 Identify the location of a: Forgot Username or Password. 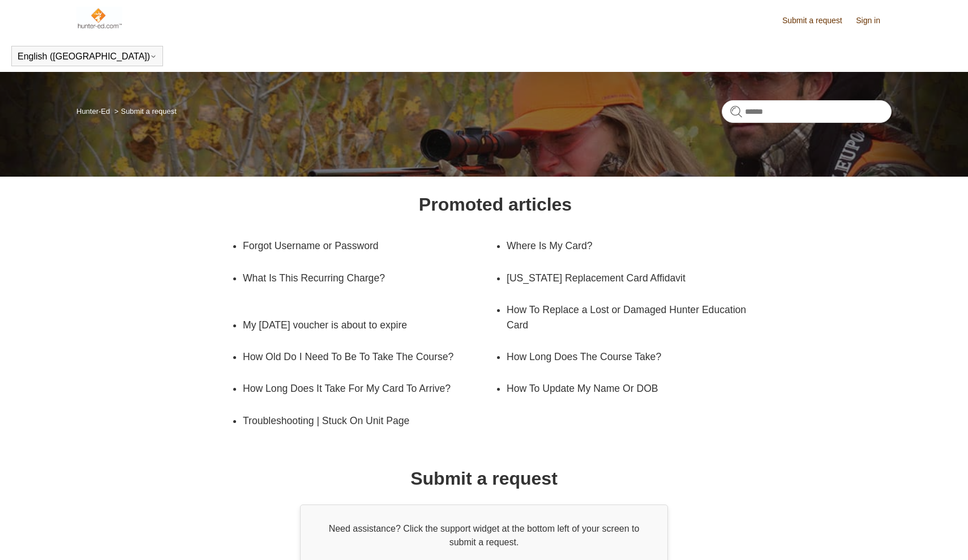
(361, 245).